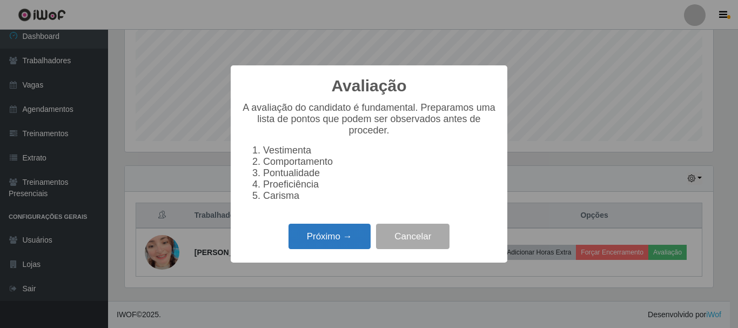  What do you see at coordinates (380, 150) in the screenshot?
I see `li: Vestimenta` at bounding box center [380, 150].